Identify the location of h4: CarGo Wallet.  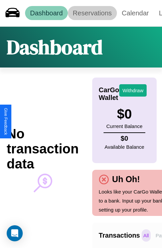
(109, 94).